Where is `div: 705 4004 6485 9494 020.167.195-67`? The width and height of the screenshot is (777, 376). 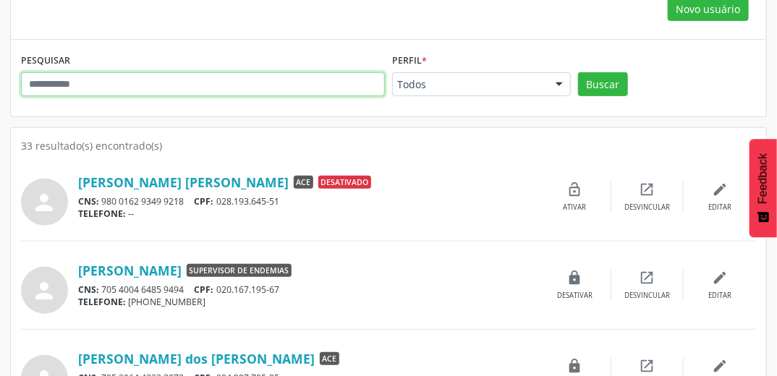
div: 705 4004 6485 9494 020.167.195-67 is located at coordinates (308, 289).